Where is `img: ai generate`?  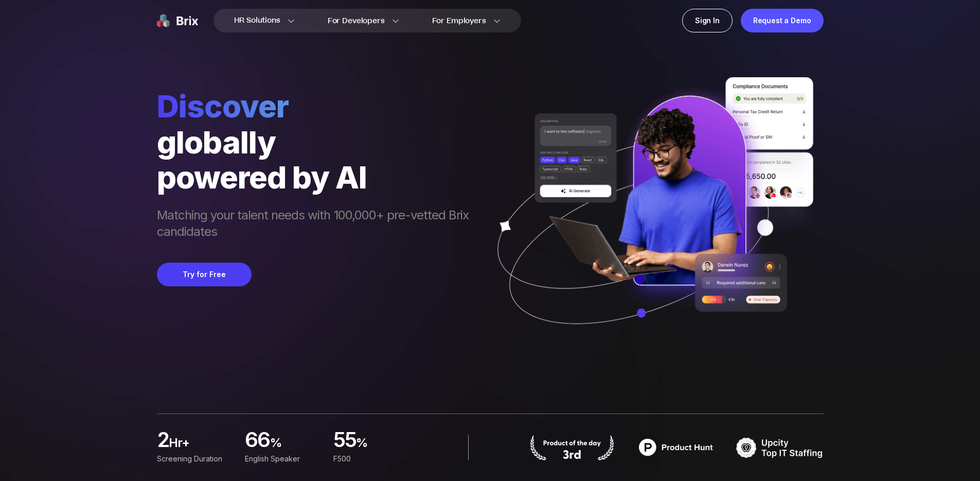 img: ai generate is located at coordinates (651, 216).